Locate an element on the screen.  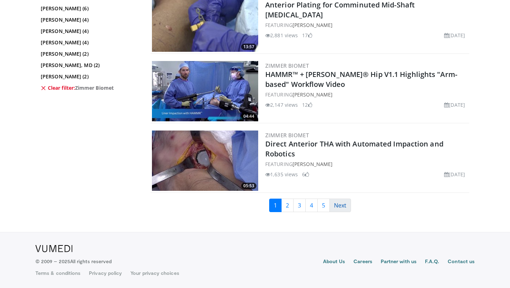
a: Privacy policy is located at coordinates (105, 273).